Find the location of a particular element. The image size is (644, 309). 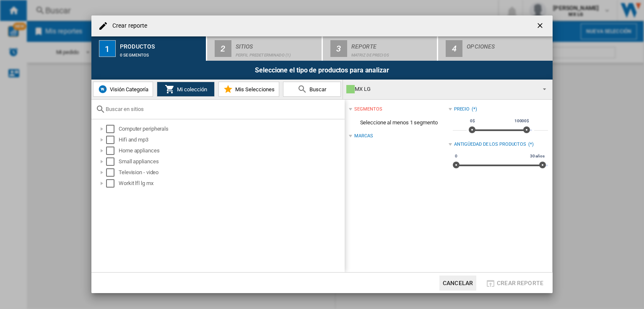

button: getI18NText('BUTTONS.CLOSE_DIALOG') is located at coordinates (541, 26).